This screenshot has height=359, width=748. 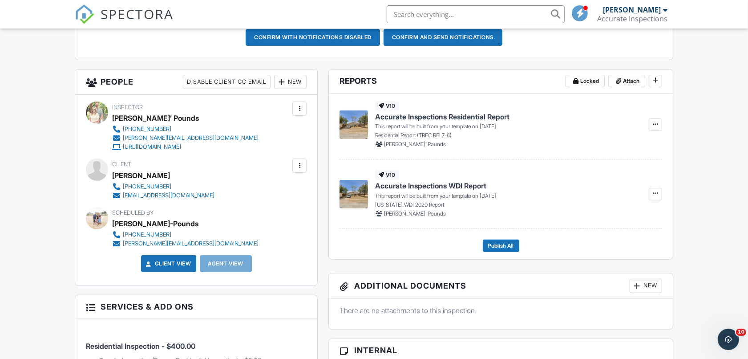 What do you see at coordinates (85, 14) in the screenshot?
I see `img: The Best Home Inspection Software - Spectora` at bounding box center [85, 14].